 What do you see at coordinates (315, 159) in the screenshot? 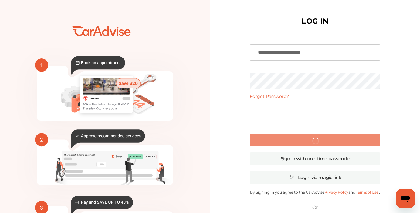
I see `a: Sign in with one-time passcode` at bounding box center [315, 159].